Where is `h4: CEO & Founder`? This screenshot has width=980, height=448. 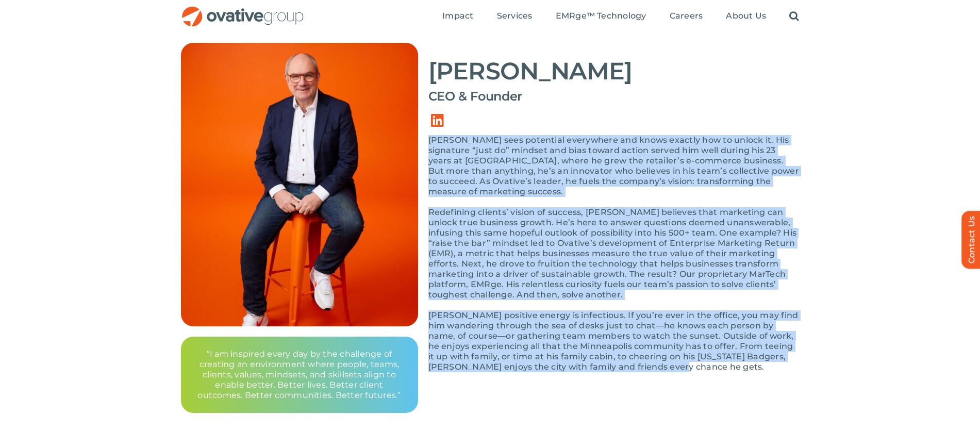
h4: CEO & Founder is located at coordinates (614, 96).